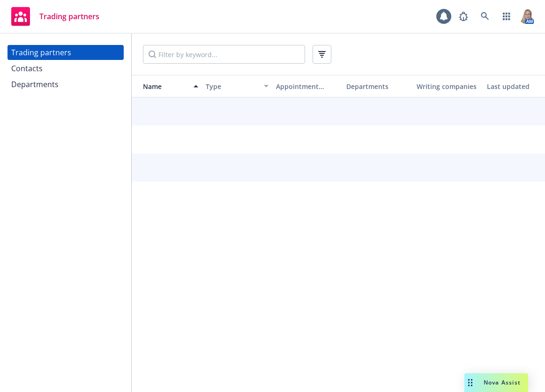 The image size is (545, 392). Describe the element at coordinates (69, 16) in the screenshot. I see `span: Trading partners` at that location.